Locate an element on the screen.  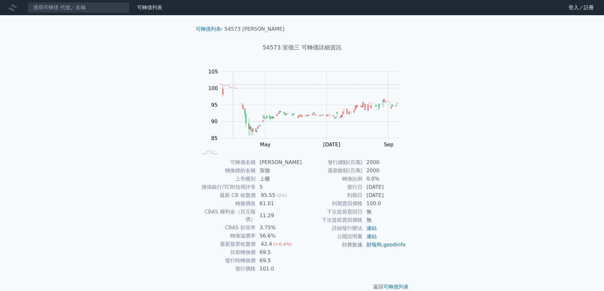
td: 3.75% is located at coordinates (279, 228).